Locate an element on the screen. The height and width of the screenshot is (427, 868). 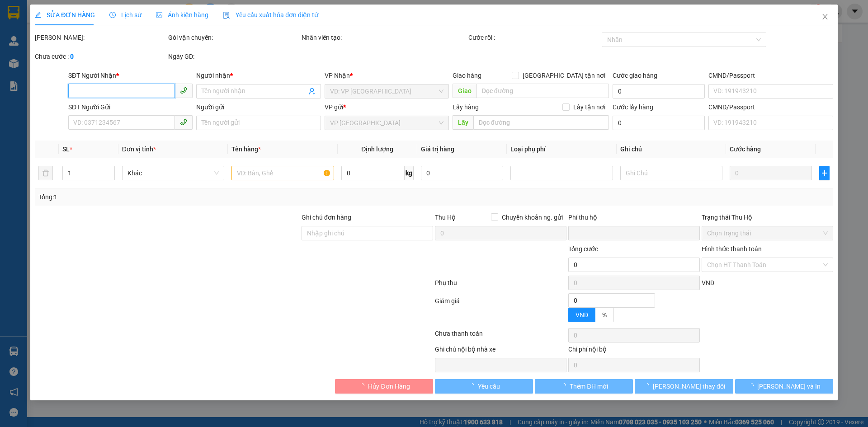
span: plus is located at coordinates (824, 173).